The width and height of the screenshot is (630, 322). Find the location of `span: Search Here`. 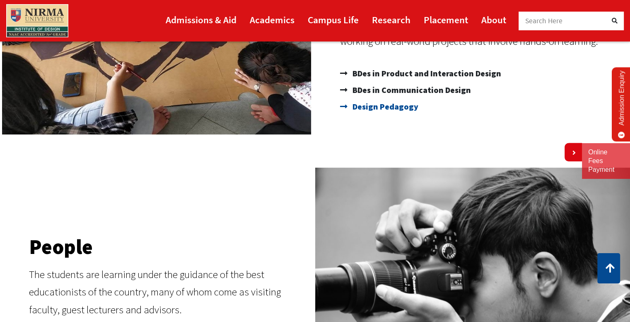

span: Search Here is located at coordinates (544, 21).